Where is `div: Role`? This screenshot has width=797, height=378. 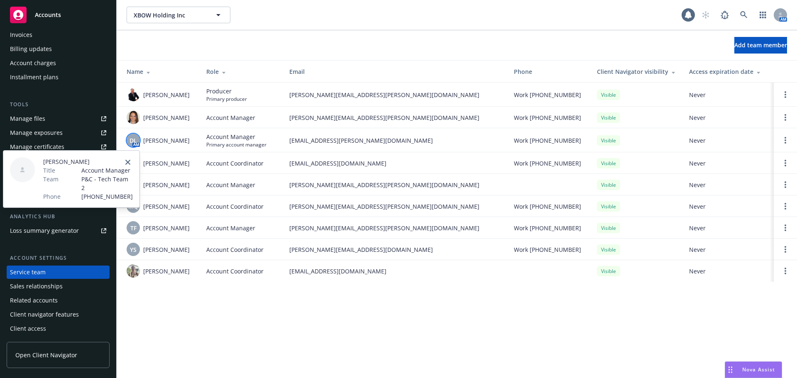
div: Role is located at coordinates (241, 71).